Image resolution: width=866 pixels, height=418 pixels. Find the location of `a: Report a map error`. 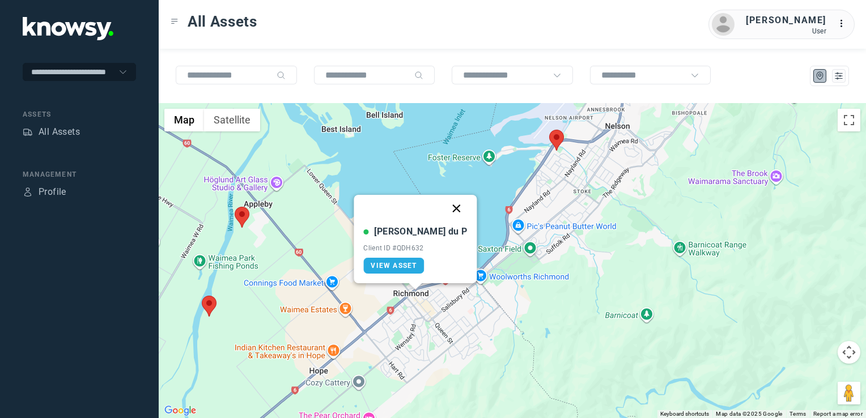

a: Report a map error is located at coordinates (838, 414).